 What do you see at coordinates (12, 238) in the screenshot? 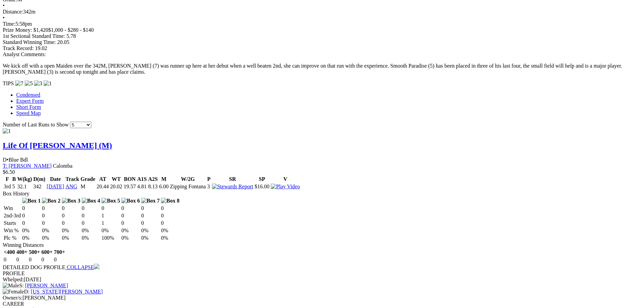
I see `td: Plc %` at bounding box center [12, 238].